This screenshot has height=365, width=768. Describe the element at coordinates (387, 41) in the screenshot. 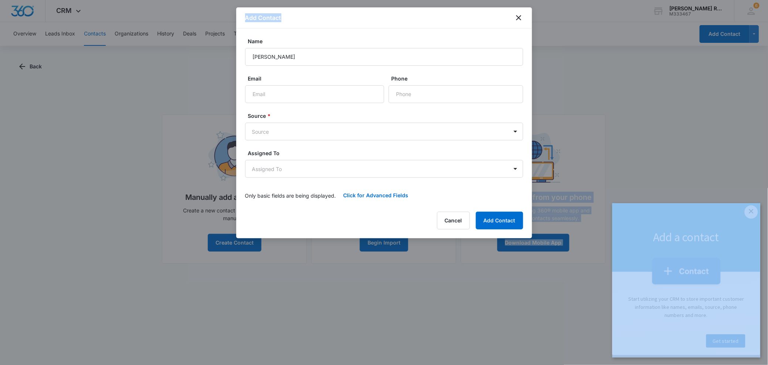

I see `label: Name` at that location.